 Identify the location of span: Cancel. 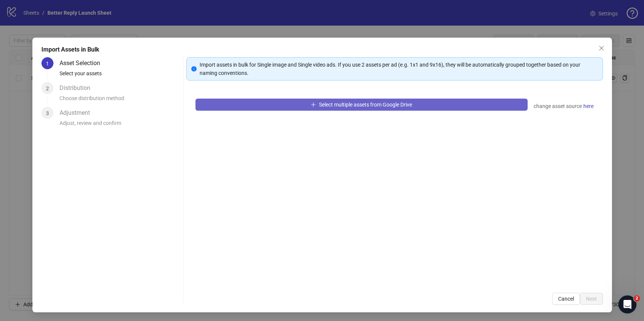
(566, 299).